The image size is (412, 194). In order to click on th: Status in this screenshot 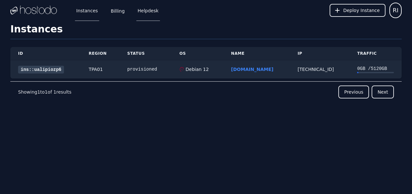, I will do `click(146, 53)`.